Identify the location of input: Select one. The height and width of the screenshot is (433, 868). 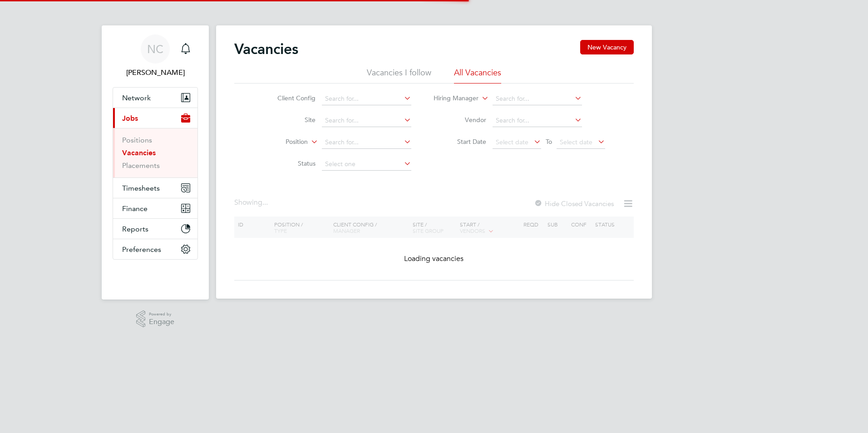
(367, 164).